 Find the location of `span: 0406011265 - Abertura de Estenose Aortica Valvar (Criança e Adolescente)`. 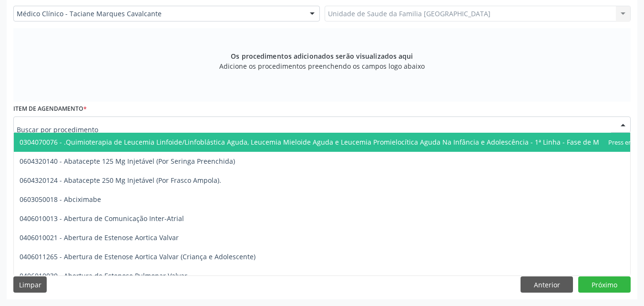

span: 0406011265 - Abertura de Estenose Aortica Valvar (Criança e Adolescente) is located at coordinates (138, 256).